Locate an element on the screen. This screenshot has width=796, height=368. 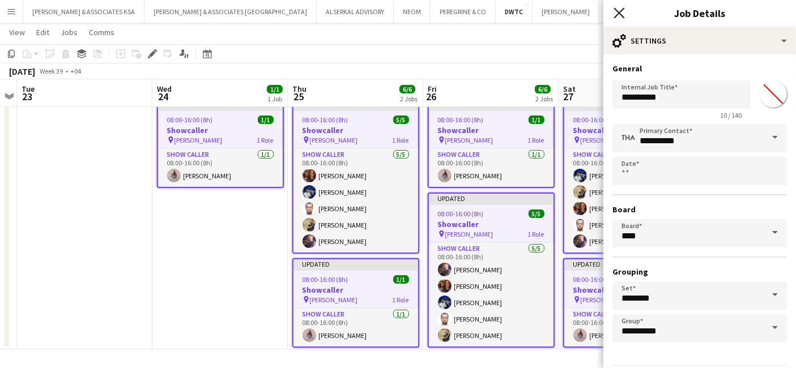
span: 25 is located at coordinates (298, 96).